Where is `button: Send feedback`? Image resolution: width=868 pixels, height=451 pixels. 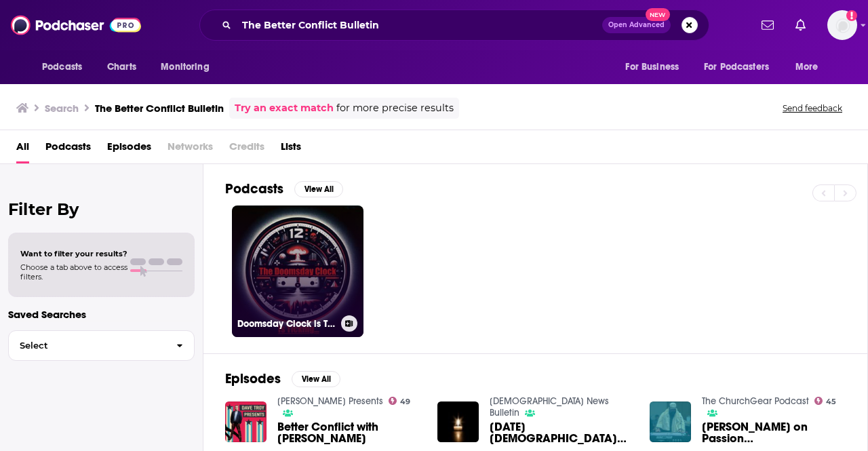 button: Send feedback is located at coordinates (812, 108).